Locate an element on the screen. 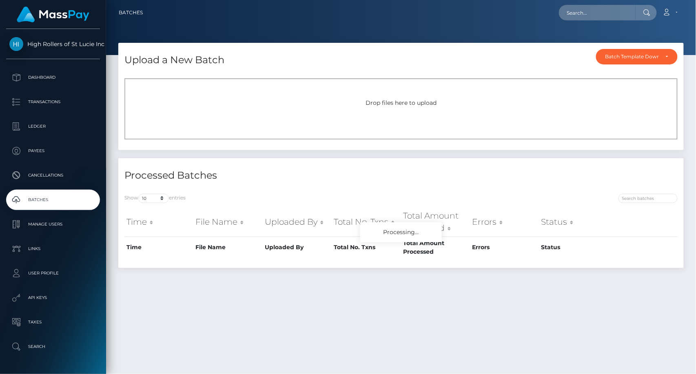  button: Batch Template Download is located at coordinates (637, 57).